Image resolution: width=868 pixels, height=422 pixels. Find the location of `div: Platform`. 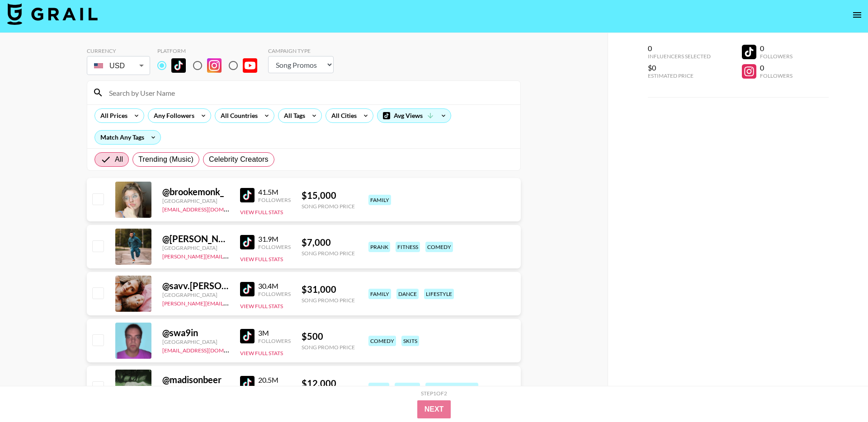

div: Platform is located at coordinates (211, 50).